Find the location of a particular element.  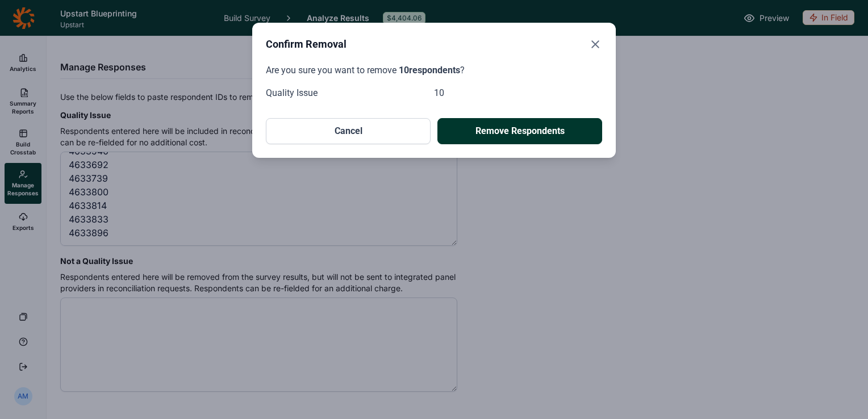

div: Quality Issue is located at coordinates (350, 93).